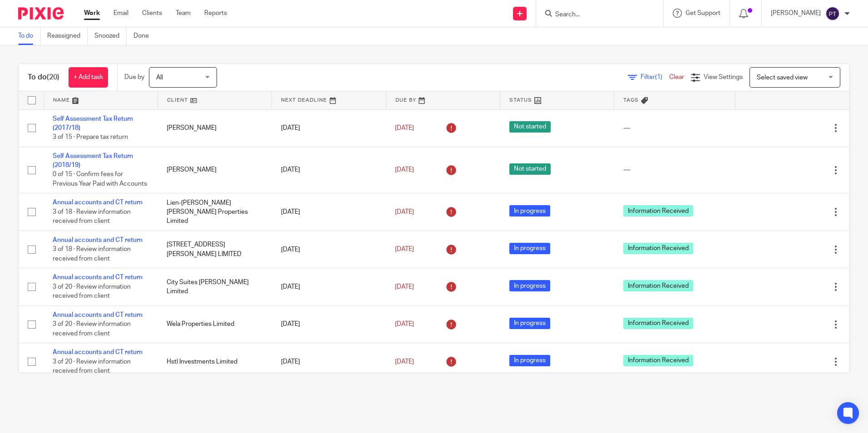 This screenshot has height=433, width=868. What do you see at coordinates (722, 78) in the screenshot?
I see `span: View Settings` at bounding box center [722, 78].